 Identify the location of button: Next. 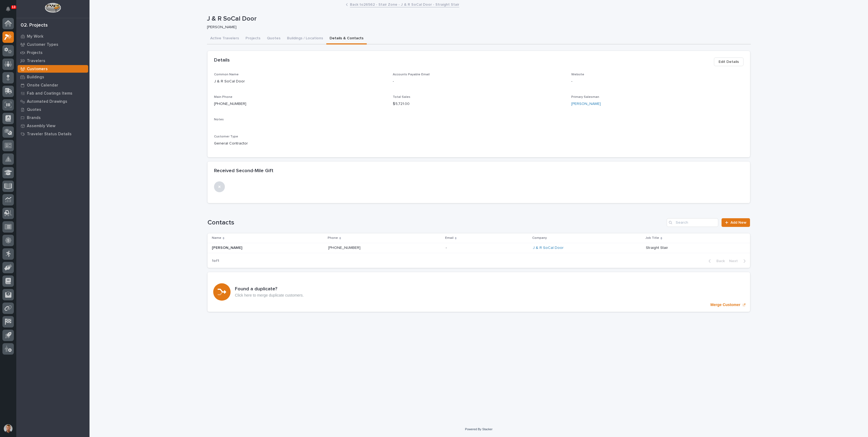
(738, 261).